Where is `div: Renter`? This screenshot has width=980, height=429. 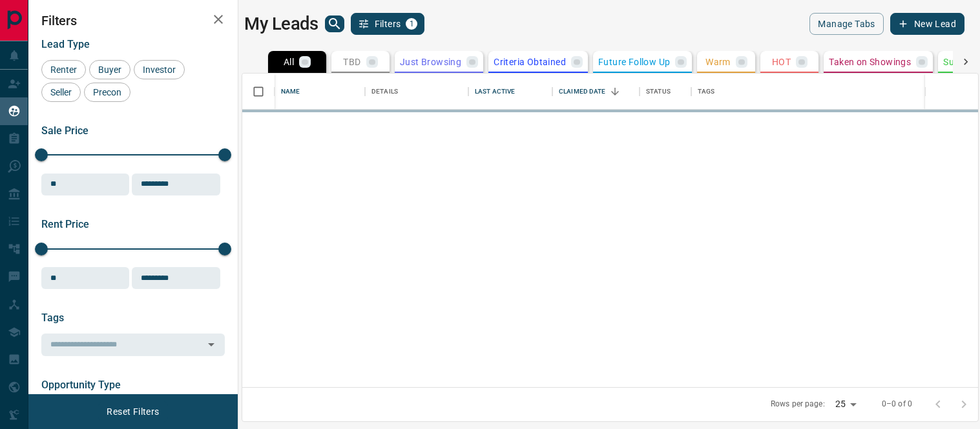 div: Renter is located at coordinates (63, 70).